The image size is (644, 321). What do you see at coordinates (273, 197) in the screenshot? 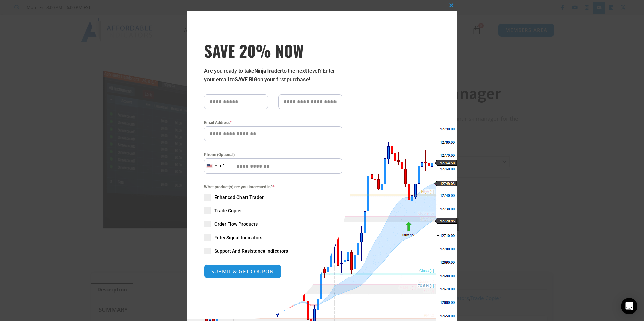
I see `label: Enhanced Chart Trader` at bounding box center [273, 197].